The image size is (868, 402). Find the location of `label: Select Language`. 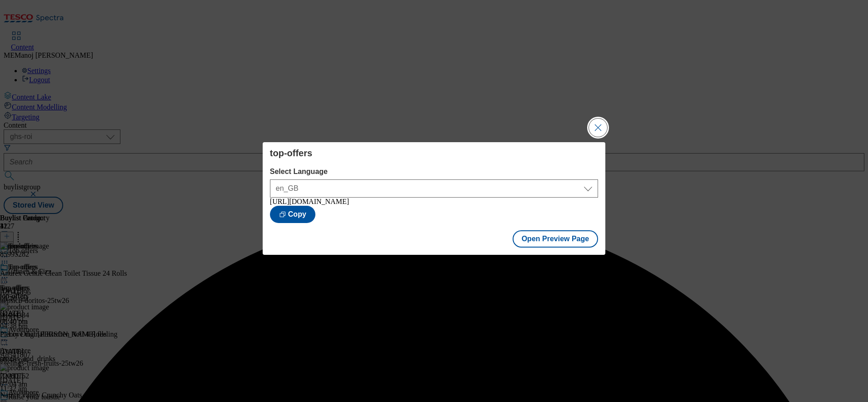

label: Select Language is located at coordinates (434, 172).